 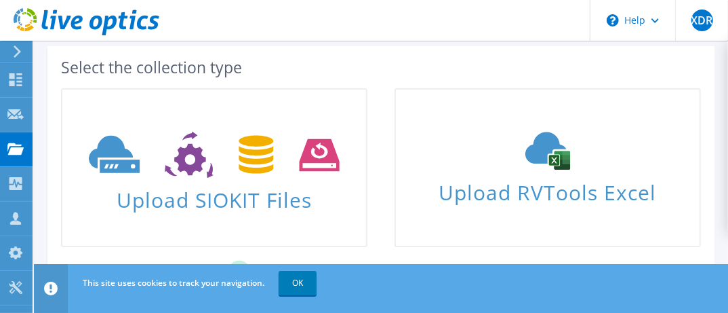 I want to click on span: XDR, so click(x=702, y=20).